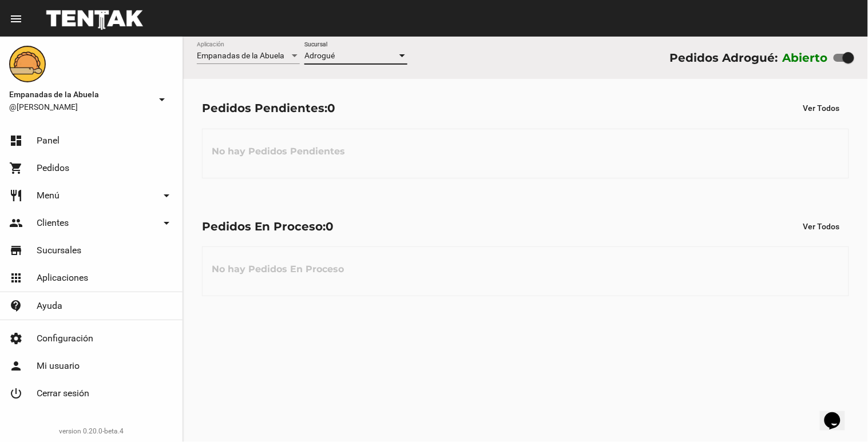 Image resolution: width=868 pixels, height=442 pixels. What do you see at coordinates (16, 168) in the screenshot?
I see `mat-icon: shopping_cart` at bounding box center [16, 168].